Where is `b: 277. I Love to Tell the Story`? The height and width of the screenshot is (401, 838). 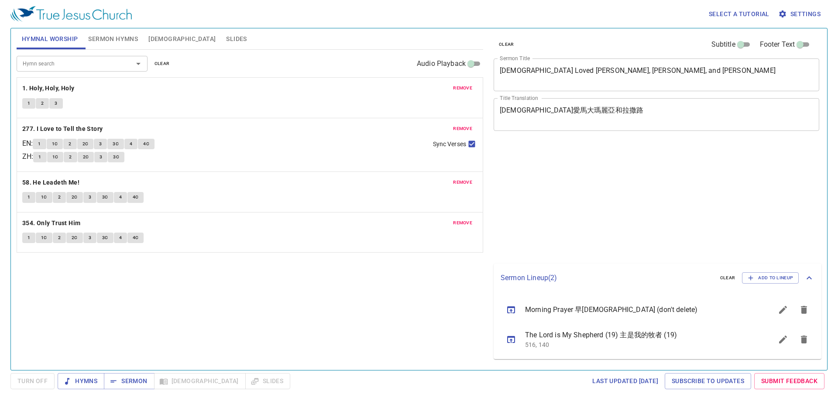 b: 277. I Love to Tell the Story is located at coordinates (62, 129).